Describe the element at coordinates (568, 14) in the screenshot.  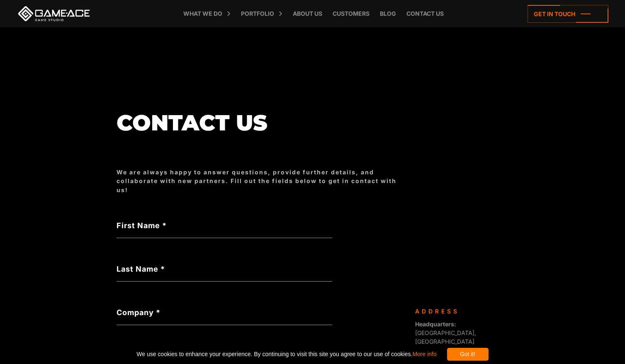
I see `a: Get in touch` at that location.